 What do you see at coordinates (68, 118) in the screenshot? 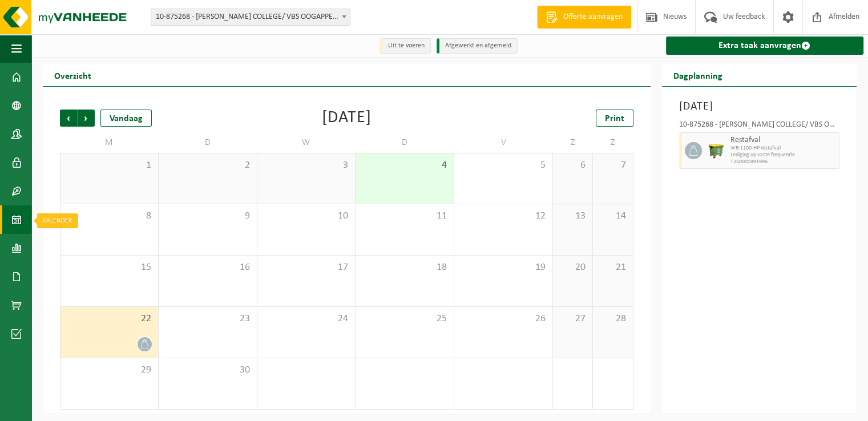
I see `span: Vorige` at bounding box center [68, 118].